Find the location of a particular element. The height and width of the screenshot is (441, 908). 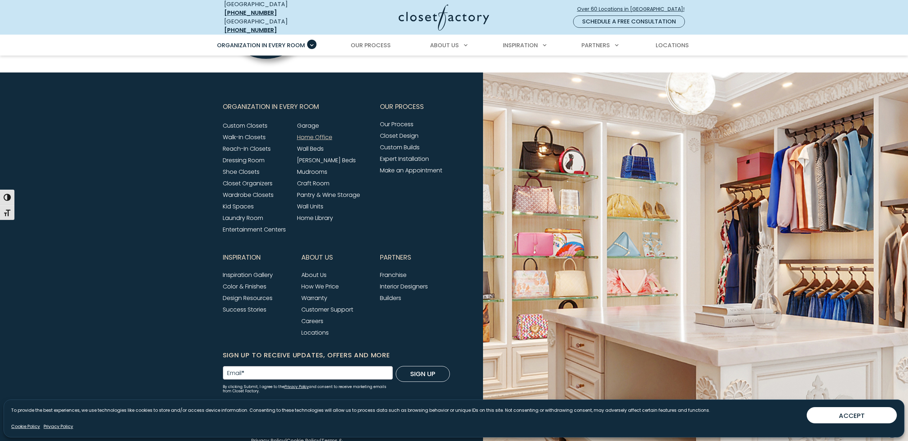

a: Custom Builds is located at coordinates (400, 147).